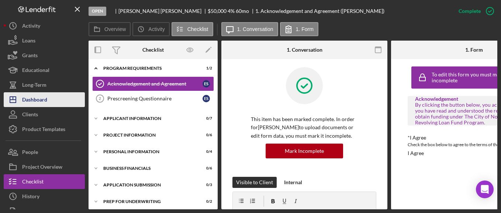 The width and height of the screenshot is (501, 213). I want to click on a: Educational, so click(44, 70).